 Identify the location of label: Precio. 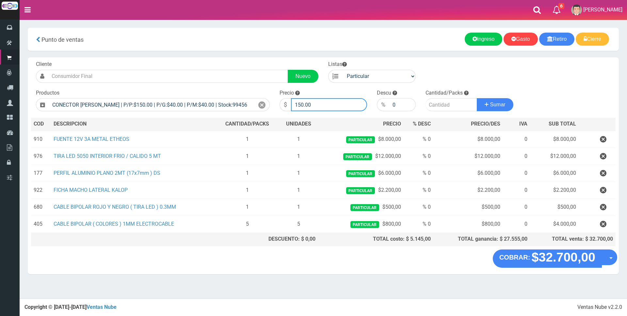
(287, 93).